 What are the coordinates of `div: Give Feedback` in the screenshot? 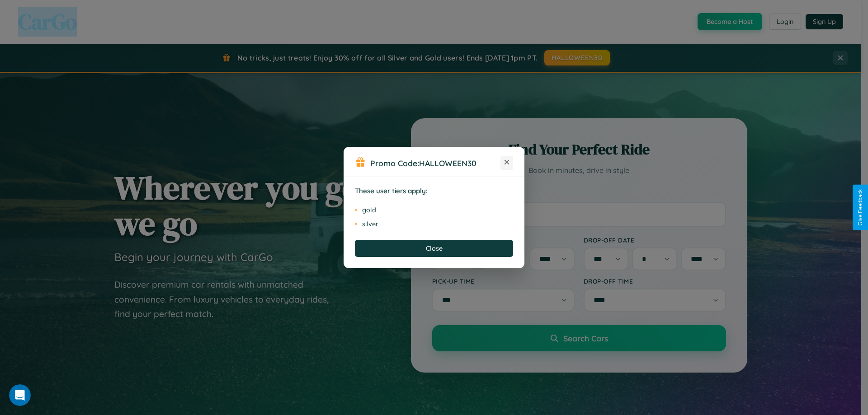 It's located at (860, 208).